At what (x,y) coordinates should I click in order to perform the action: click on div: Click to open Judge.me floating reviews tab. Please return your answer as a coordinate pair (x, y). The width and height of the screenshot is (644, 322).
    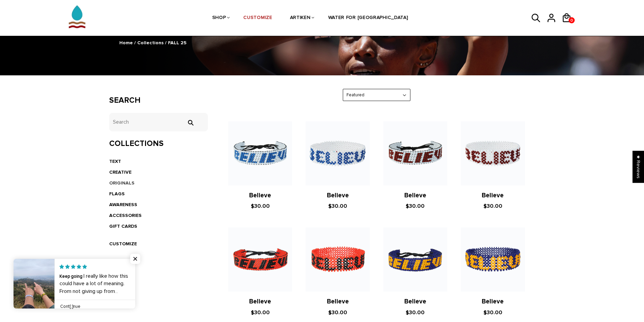
    Looking at the image, I should click on (638, 166).